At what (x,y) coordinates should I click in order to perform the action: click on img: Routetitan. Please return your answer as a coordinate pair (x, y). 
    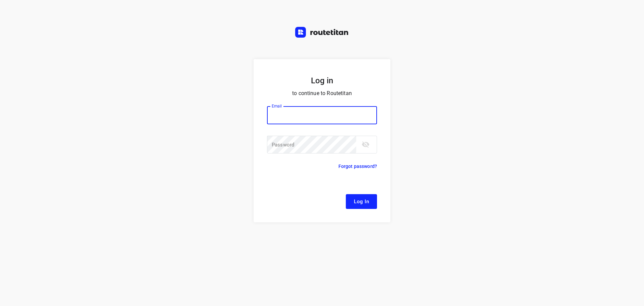
    Looking at the image, I should click on (322, 32).